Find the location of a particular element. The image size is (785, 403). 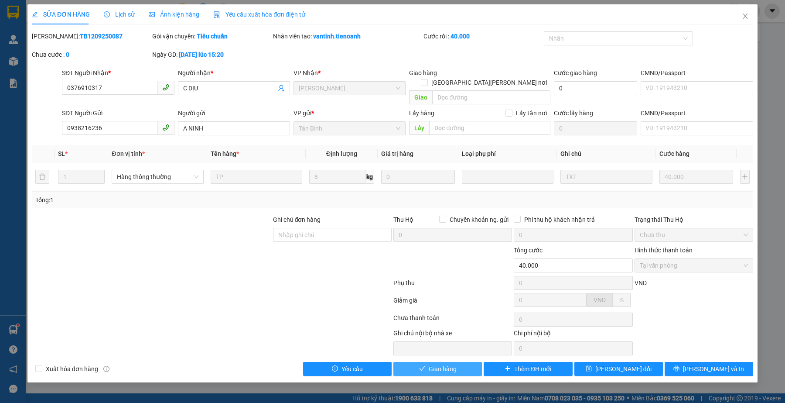

span: save is located at coordinates (589, 369).